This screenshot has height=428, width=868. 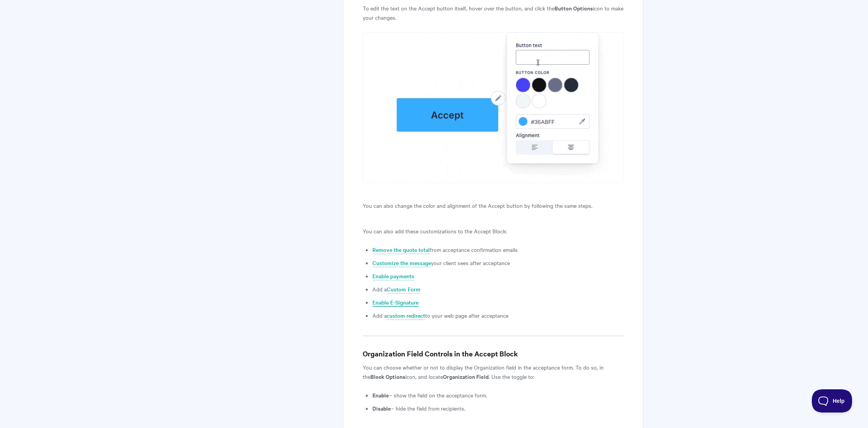 What do you see at coordinates (401, 263) in the screenshot?
I see `a: Customize the message` at bounding box center [401, 263].